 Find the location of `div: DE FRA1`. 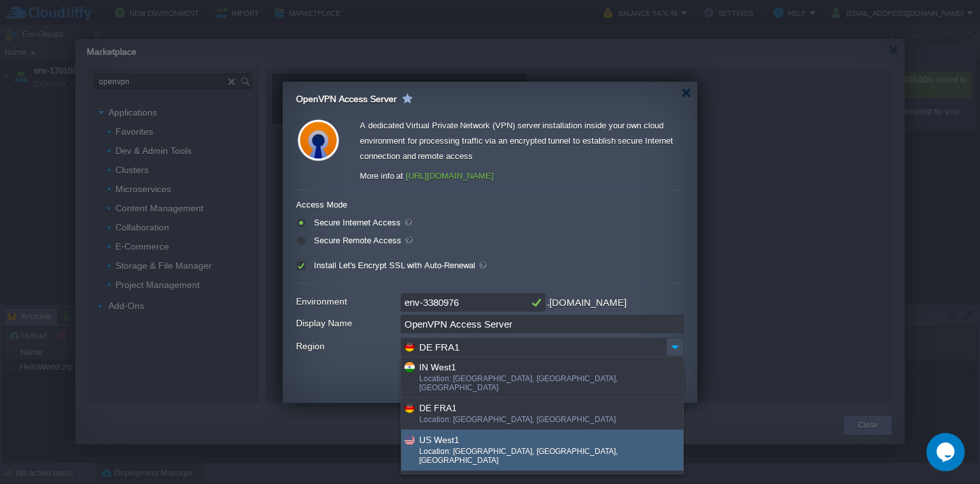

div: DE FRA1 is located at coordinates (551, 408).